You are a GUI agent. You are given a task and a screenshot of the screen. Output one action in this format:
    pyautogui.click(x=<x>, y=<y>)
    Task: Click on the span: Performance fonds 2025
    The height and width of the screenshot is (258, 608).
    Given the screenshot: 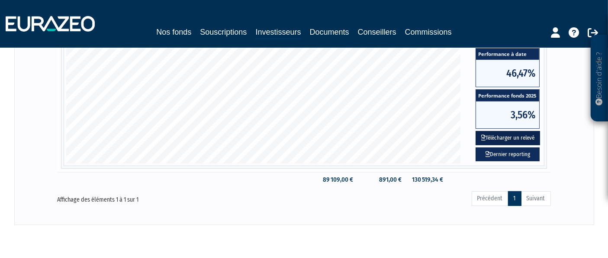 What is the action you would take?
    pyautogui.click(x=508, y=95)
    